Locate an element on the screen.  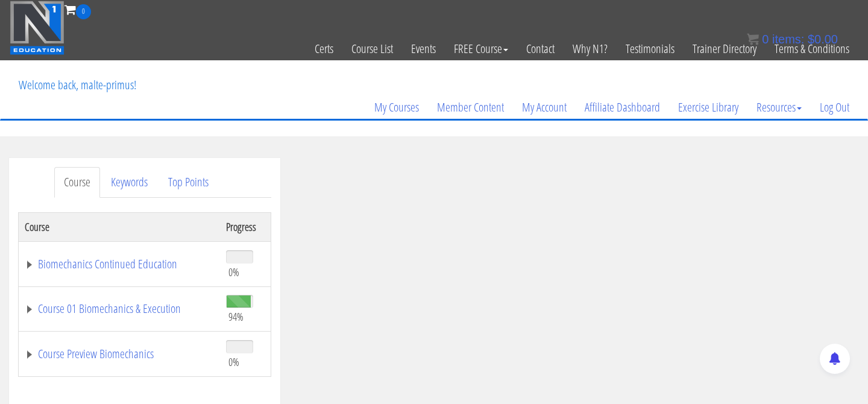
p: Welcome back, malte-primus! is located at coordinates (77, 85).